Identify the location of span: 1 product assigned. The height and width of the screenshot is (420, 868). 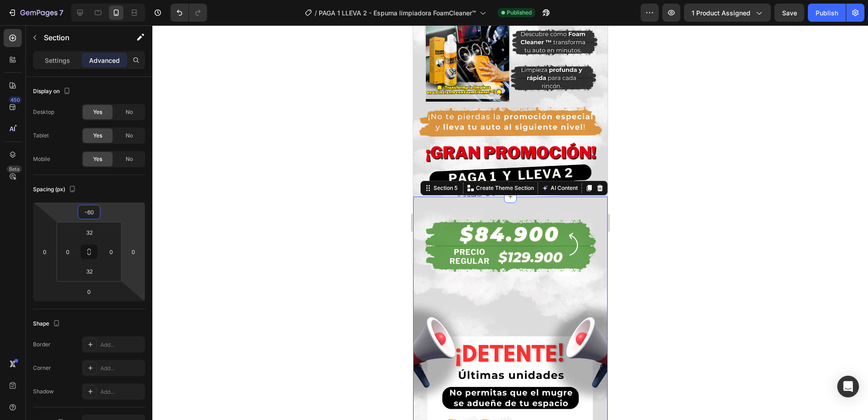
(721, 13).